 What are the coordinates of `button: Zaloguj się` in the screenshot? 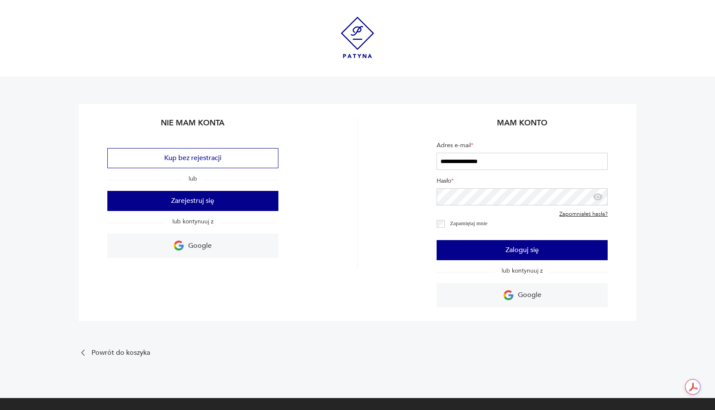 It's located at (522, 250).